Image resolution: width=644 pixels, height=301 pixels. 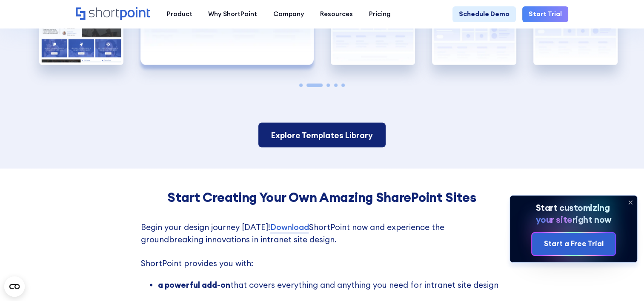 What do you see at coordinates (484, 15) in the screenshot?
I see `a: Schedule Demo` at bounding box center [484, 15].